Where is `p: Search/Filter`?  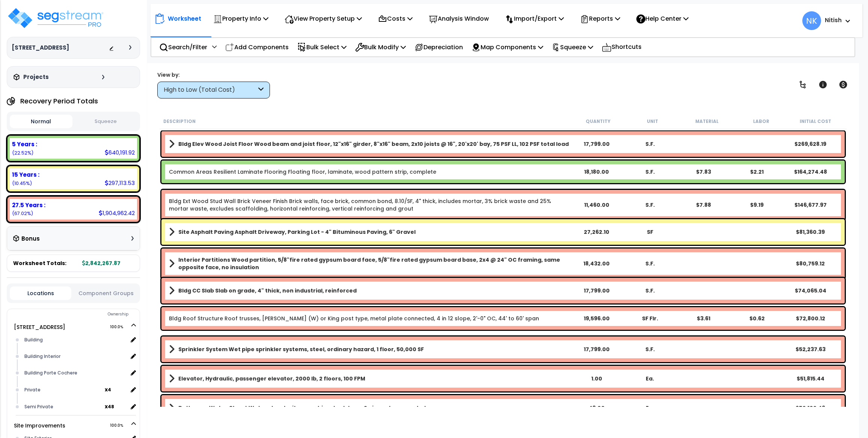 p: Search/Filter is located at coordinates (184, 47).